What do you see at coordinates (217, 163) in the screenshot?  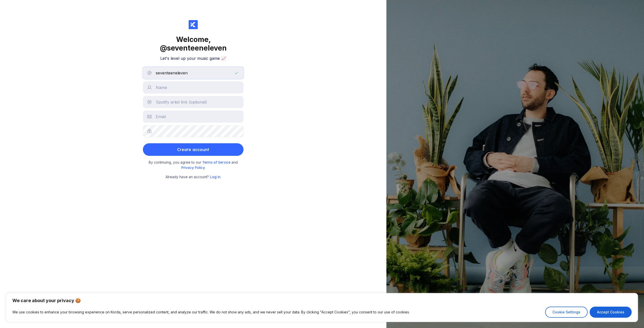 I see `span: Terms of Service` at bounding box center [217, 163].